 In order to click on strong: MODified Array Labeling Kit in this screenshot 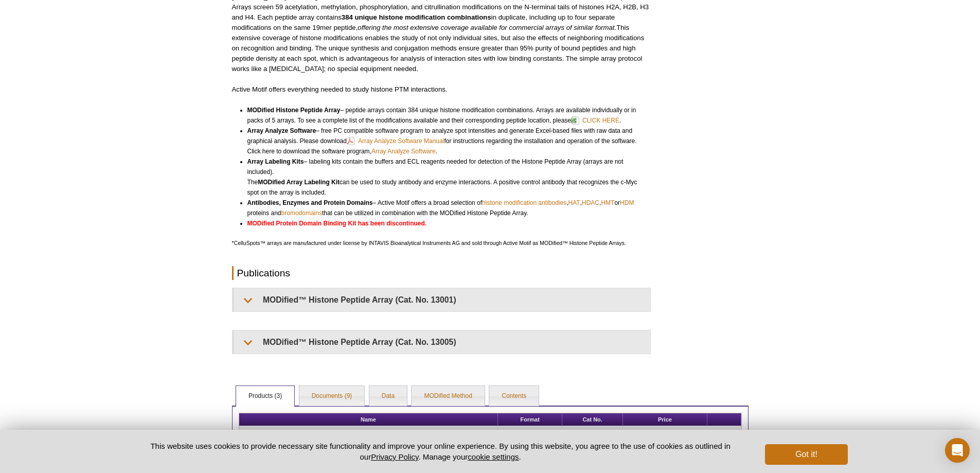, I will do `click(299, 182)`.